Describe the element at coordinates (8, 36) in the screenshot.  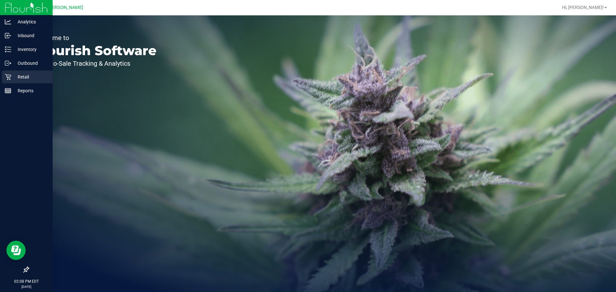
I see `inline-svg: Inbound` at that location.